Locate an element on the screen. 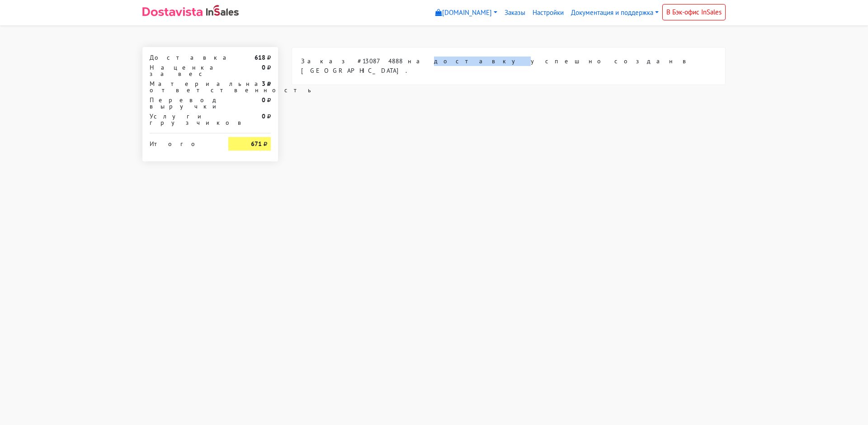  div: Материальная ответственность is located at coordinates (182, 87).